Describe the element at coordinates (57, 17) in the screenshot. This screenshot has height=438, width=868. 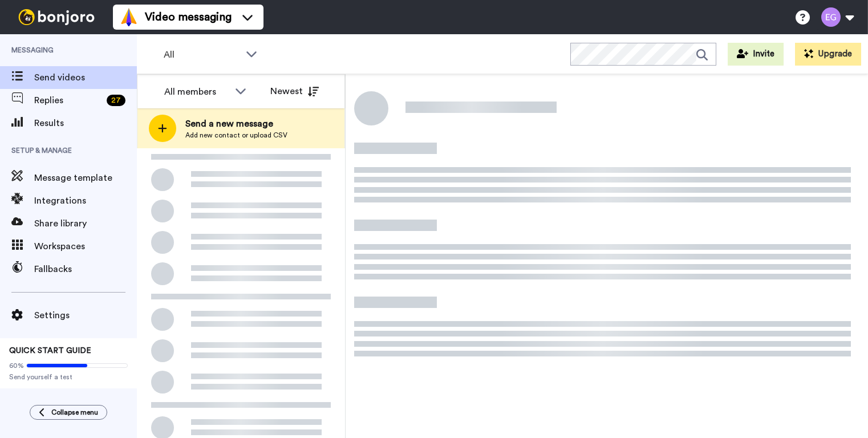
I see `img: bj-logo-header-white.svg` at that location.